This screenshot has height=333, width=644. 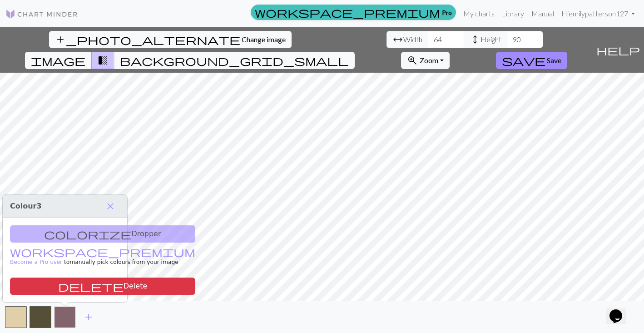 I want to click on button: Zoom, so click(x=425, y=61).